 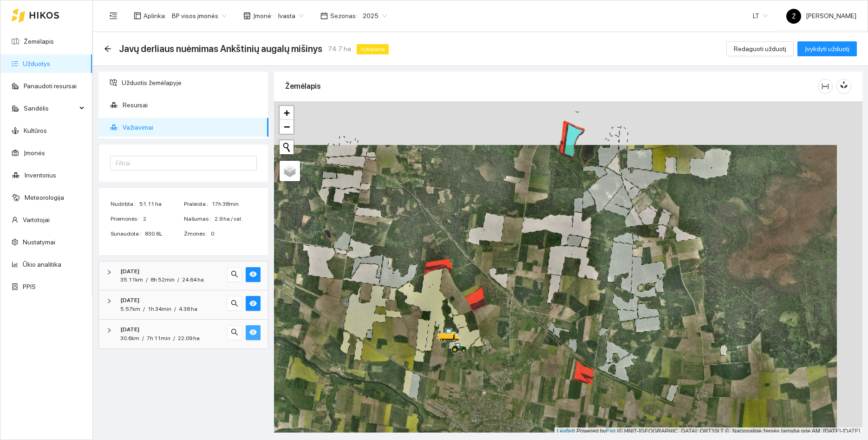 I want to click on span: LT, so click(x=761, y=16).